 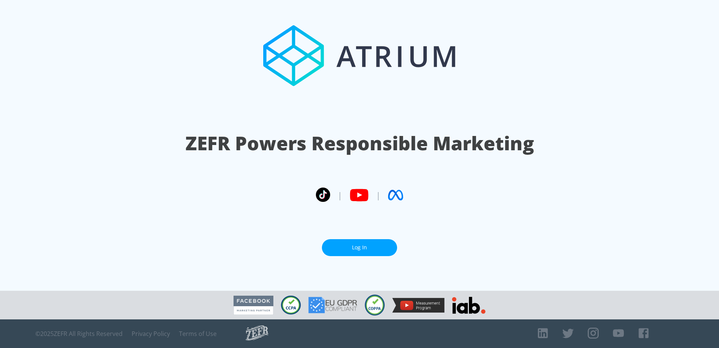 What do you see at coordinates (375, 305) in the screenshot?
I see `img: COPPA Compliant` at bounding box center [375, 305].